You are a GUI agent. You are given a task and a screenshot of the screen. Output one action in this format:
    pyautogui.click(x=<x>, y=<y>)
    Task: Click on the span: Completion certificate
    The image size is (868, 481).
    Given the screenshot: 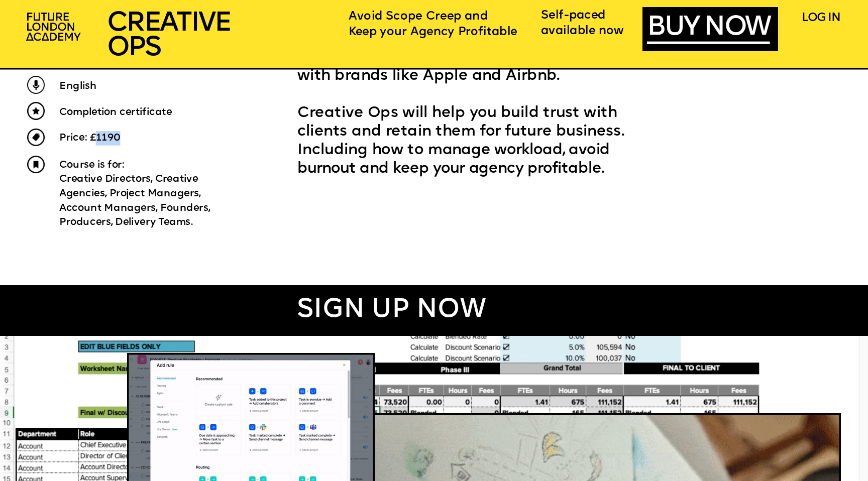 What is the action you would take?
    pyautogui.click(x=116, y=113)
    